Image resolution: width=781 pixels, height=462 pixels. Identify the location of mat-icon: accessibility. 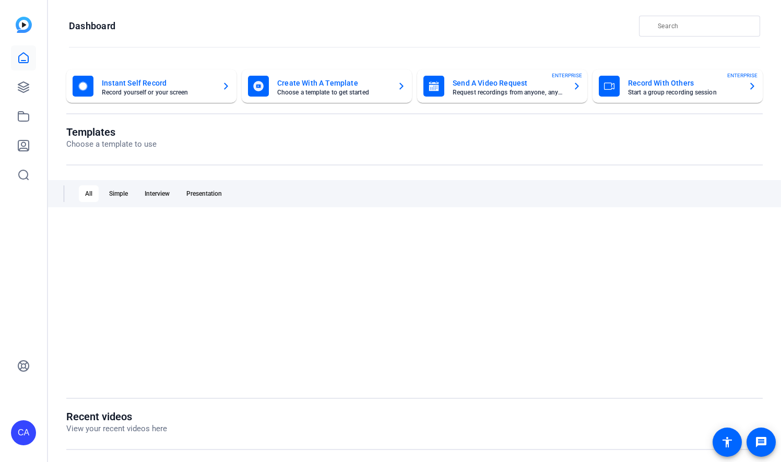
(727, 442).